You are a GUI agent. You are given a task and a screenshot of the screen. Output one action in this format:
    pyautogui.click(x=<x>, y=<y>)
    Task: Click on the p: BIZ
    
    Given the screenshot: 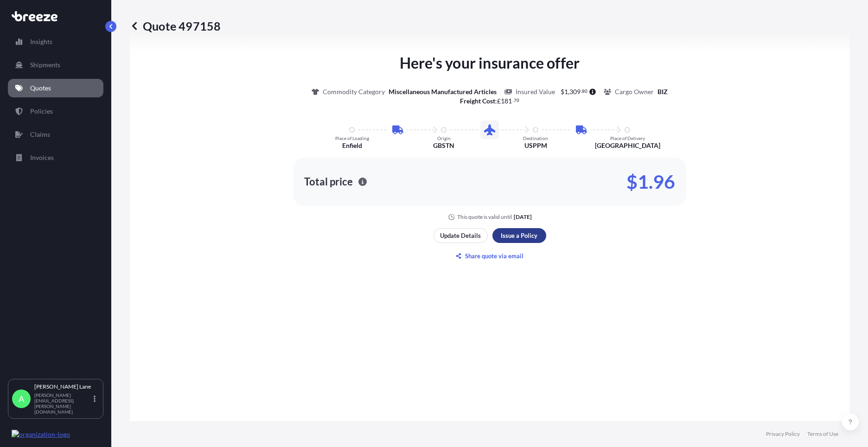 What is the action you would take?
    pyautogui.click(x=662, y=92)
    